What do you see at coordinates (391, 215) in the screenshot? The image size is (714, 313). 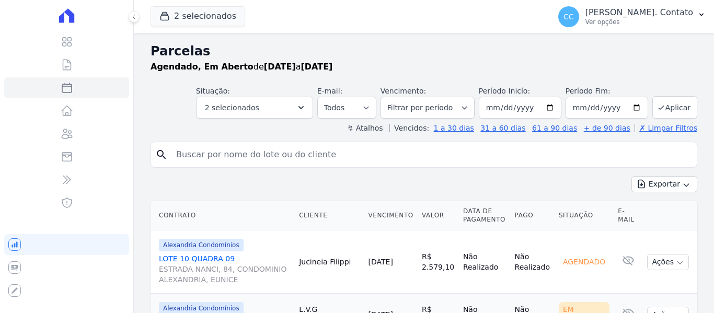 I see `th: Vencimento` at bounding box center [391, 215].